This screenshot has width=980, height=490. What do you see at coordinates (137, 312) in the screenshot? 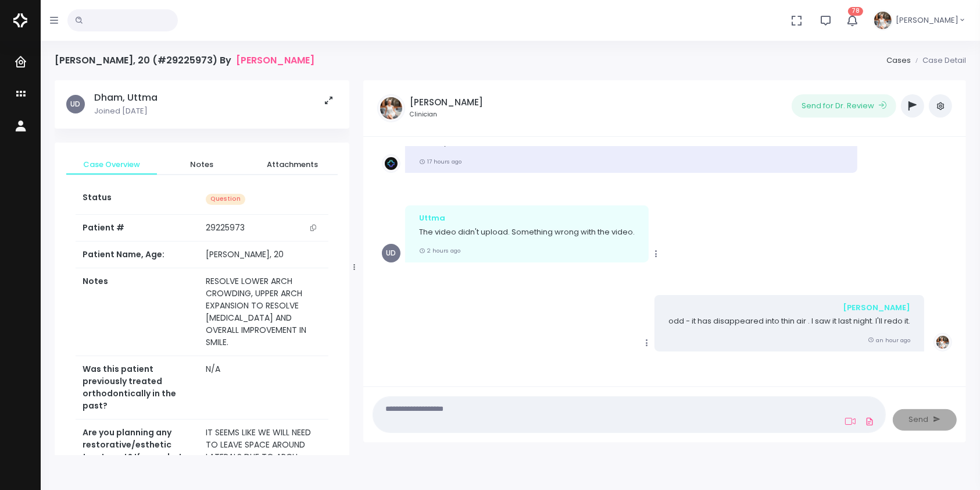
I see `th: Notes` at bounding box center [137, 312].